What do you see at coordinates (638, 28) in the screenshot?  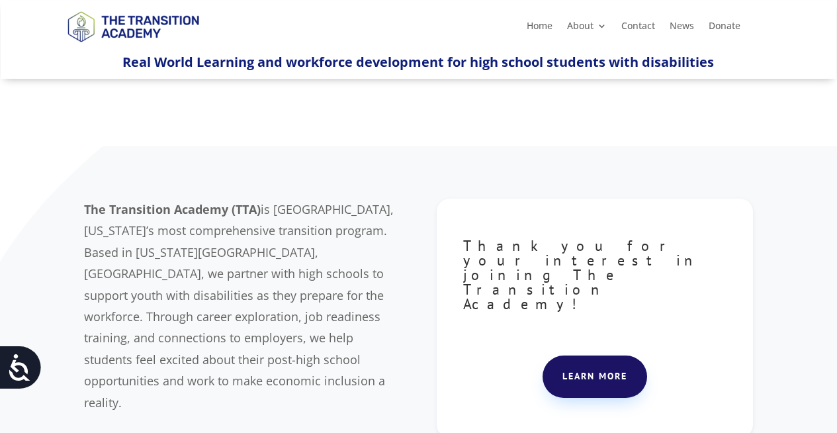 I see `a: Contact` at bounding box center [638, 28].